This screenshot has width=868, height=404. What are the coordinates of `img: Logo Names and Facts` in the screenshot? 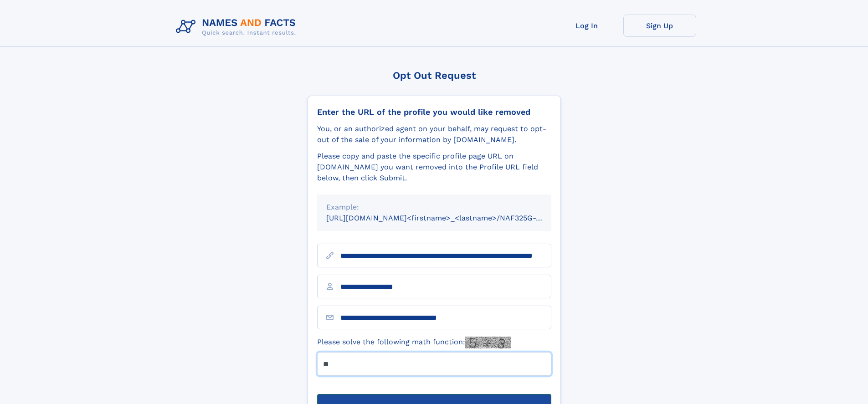 It's located at (238, 27).